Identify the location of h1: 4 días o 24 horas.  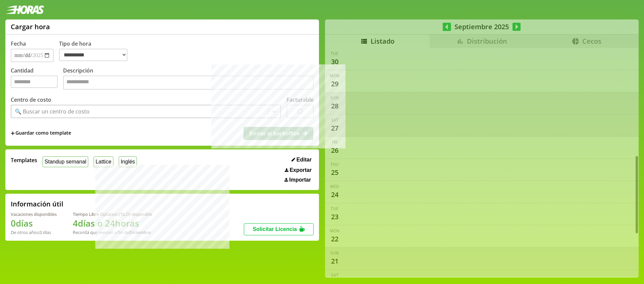
(113, 223).